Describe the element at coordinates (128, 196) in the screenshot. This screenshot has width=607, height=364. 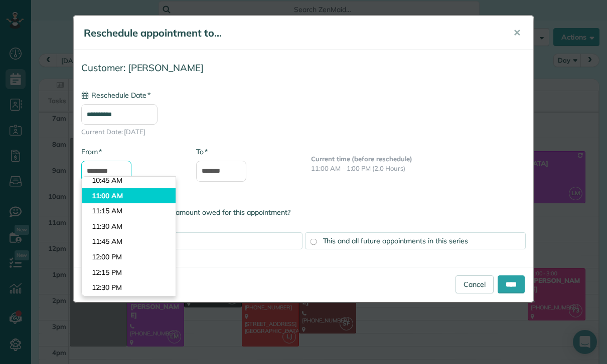
I see `li: 11:00 AM` at that location.